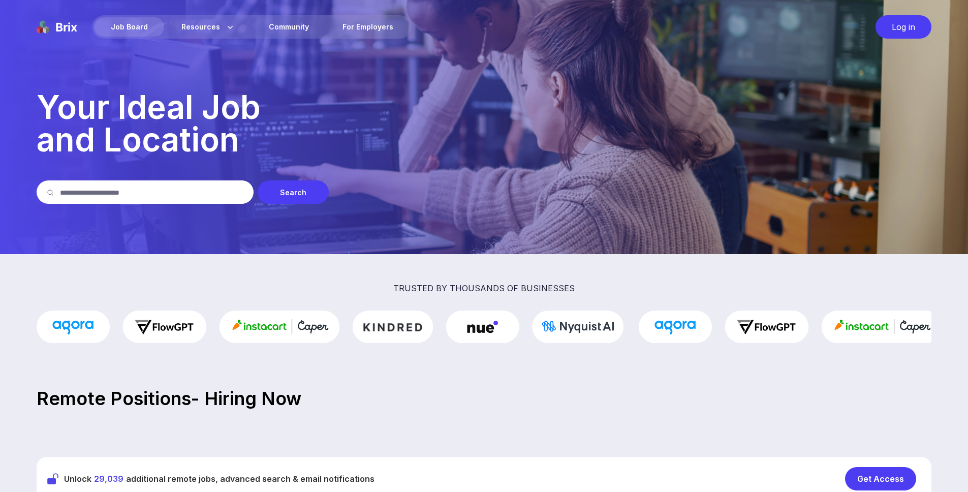 The height and width of the screenshot is (492, 968). What do you see at coordinates (901, 27) in the screenshot?
I see `a: Log in` at bounding box center [901, 27].